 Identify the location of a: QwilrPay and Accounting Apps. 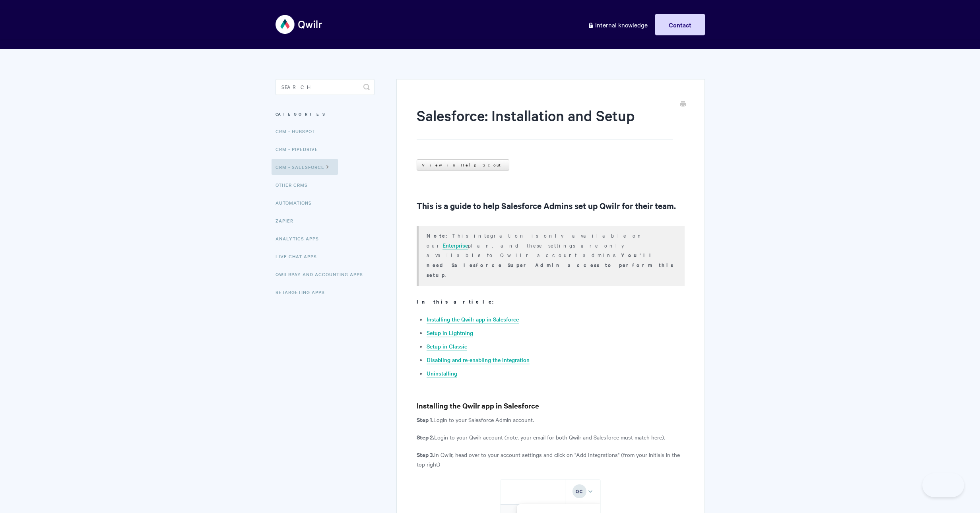
(322, 274).